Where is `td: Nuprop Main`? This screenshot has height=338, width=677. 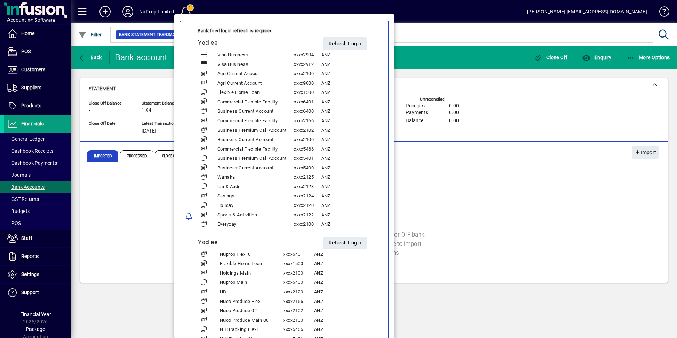
td: Nuprop Main is located at coordinates (251, 283).